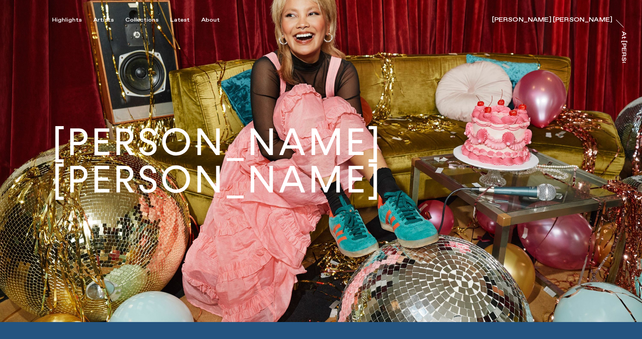 Image resolution: width=642 pixels, height=339 pixels. What do you see at coordinates (180, 20) in the screenshot?
I see `div: Latest` at bounding box center [180, 20].